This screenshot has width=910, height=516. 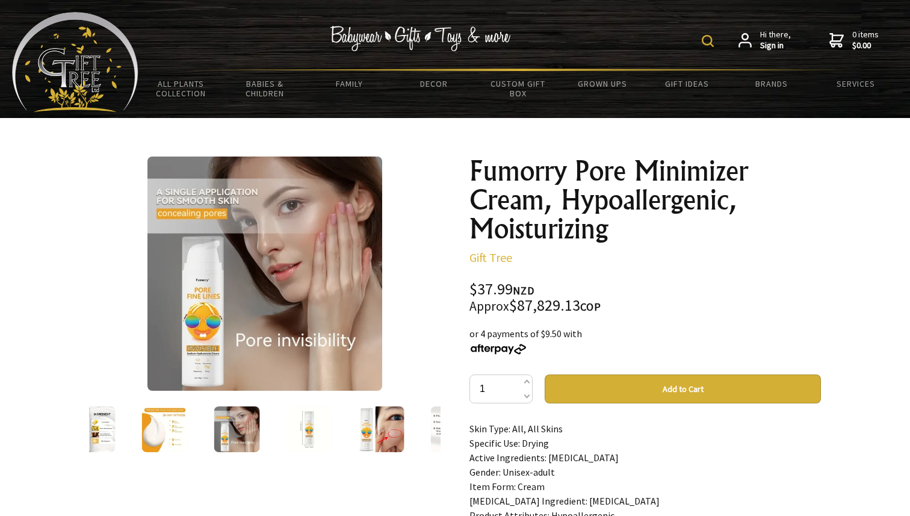 I want to click on a: Custom Gift Box, so click(x=518, y=89).